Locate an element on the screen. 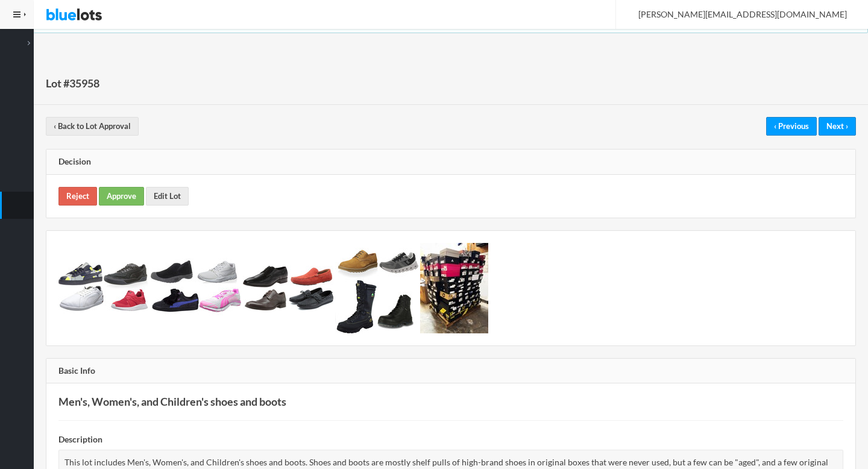 This screenshot has height=469, width=868. a: ‹ Back to Lot Approval is located at coordinates (93, 126).